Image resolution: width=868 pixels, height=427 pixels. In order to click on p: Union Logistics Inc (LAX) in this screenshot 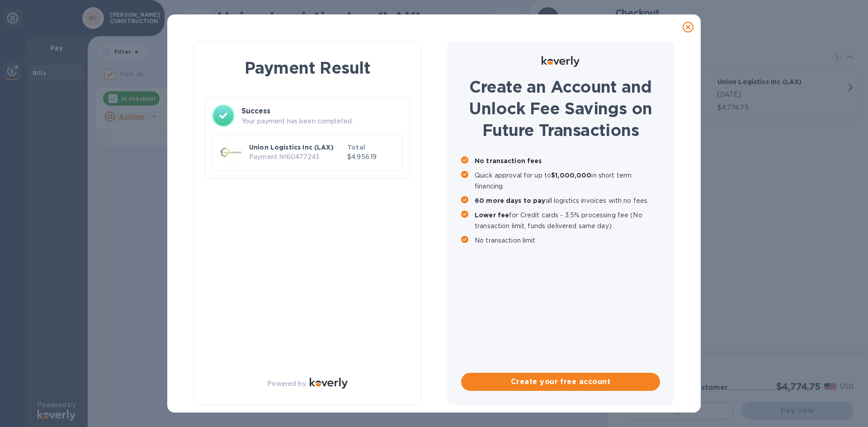, I will do `click(296, 147)`.